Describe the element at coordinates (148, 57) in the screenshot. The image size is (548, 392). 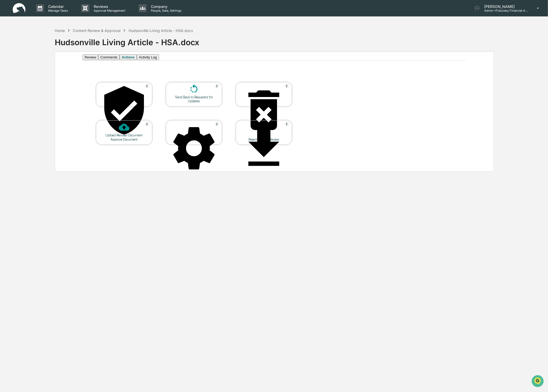
I see `button: Activity Log` at that location.